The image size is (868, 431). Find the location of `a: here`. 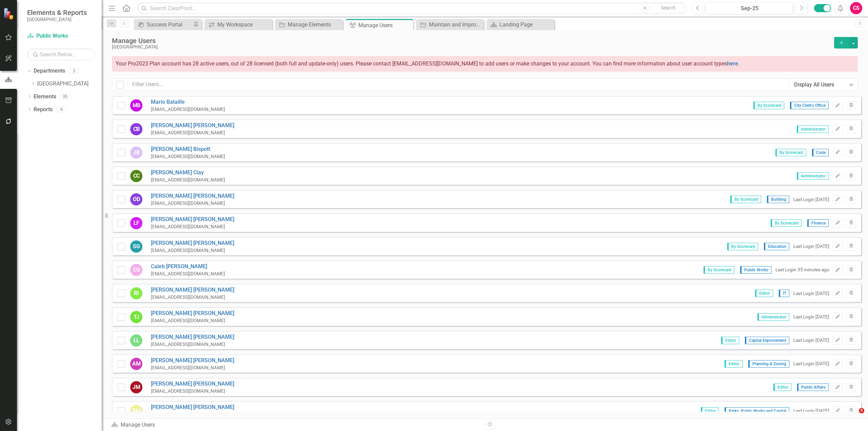

a: here is located at coordinates (732, 64).